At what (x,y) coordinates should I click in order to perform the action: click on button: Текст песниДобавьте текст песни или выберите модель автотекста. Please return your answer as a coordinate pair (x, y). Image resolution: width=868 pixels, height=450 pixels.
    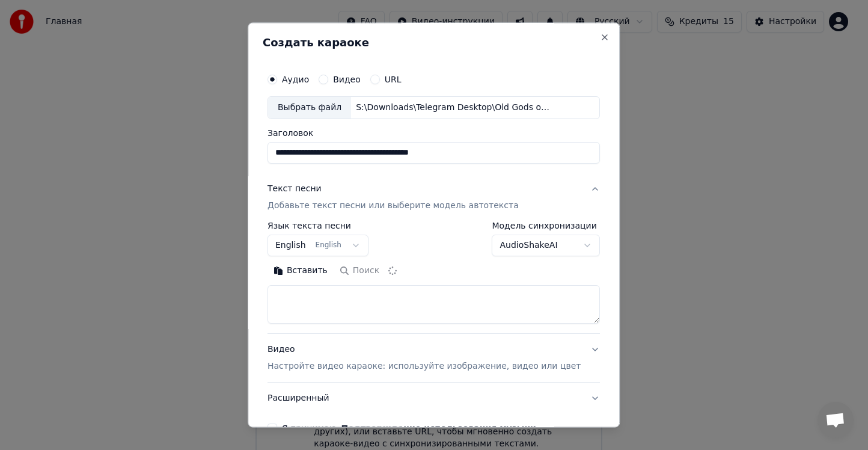
    Looking at the image, I should click on (434, 197).